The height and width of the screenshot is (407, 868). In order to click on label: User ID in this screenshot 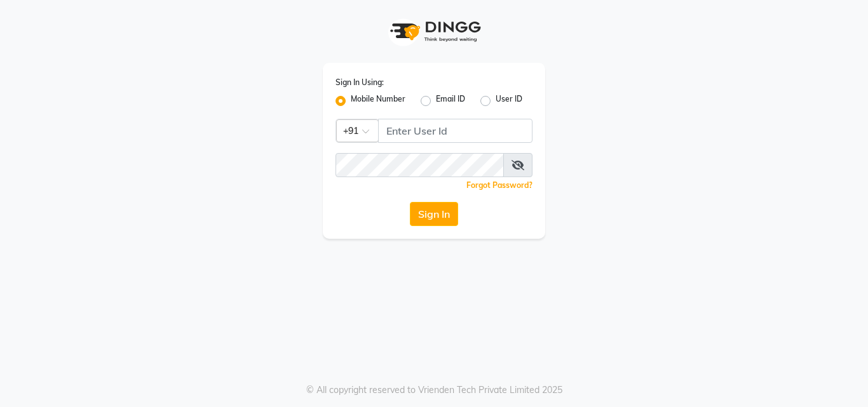, I will do `click(509, 101)`.